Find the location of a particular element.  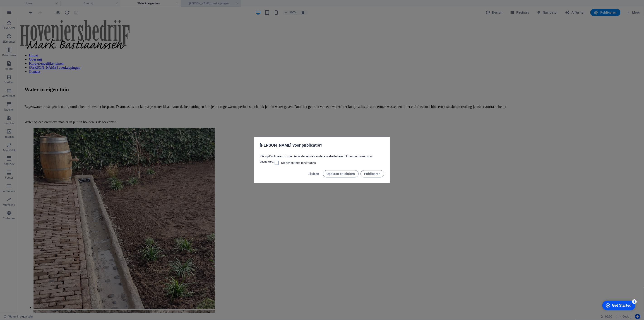

span: Dit bericht niet meer tonen is located at coordinates (298, 163).